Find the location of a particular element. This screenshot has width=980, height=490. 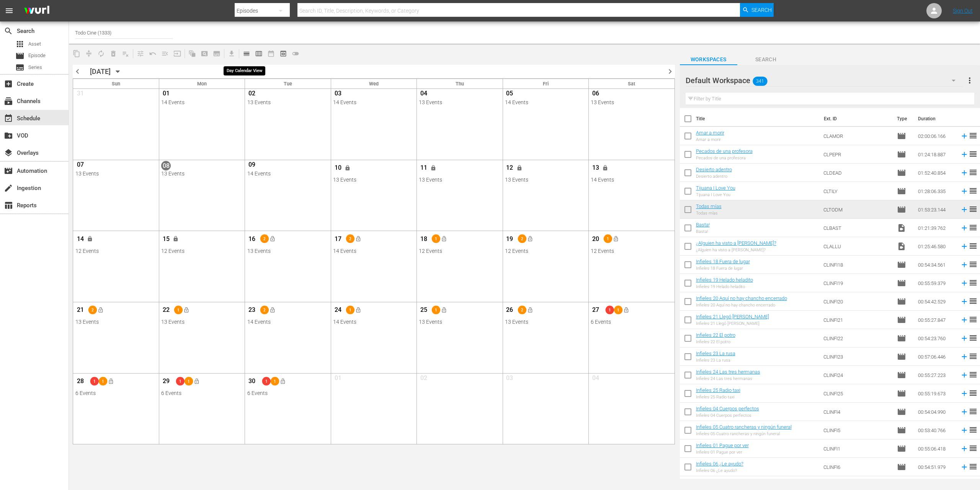

span: preview_outlined is located at coordinates (283, 54).